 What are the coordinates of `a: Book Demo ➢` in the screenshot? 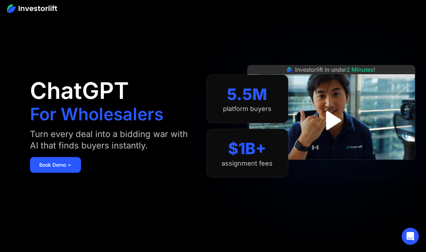 It's located at (55, 165).